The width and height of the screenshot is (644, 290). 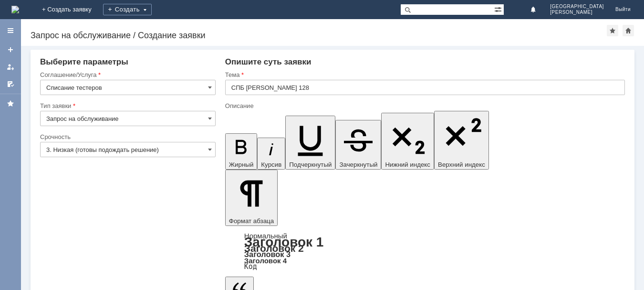 I want to click on a: Заголовок 4, so click(x=265, y=261).